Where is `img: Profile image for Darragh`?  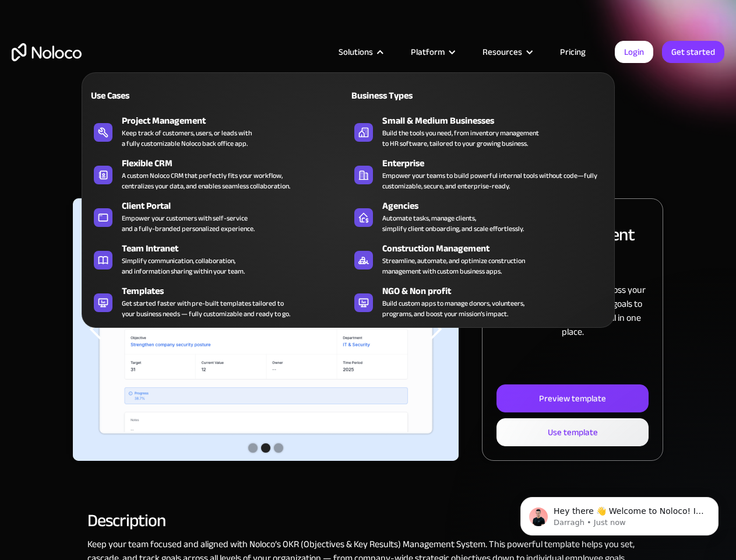
img: Profile image for Darragh is located at coordinates (36, 44).